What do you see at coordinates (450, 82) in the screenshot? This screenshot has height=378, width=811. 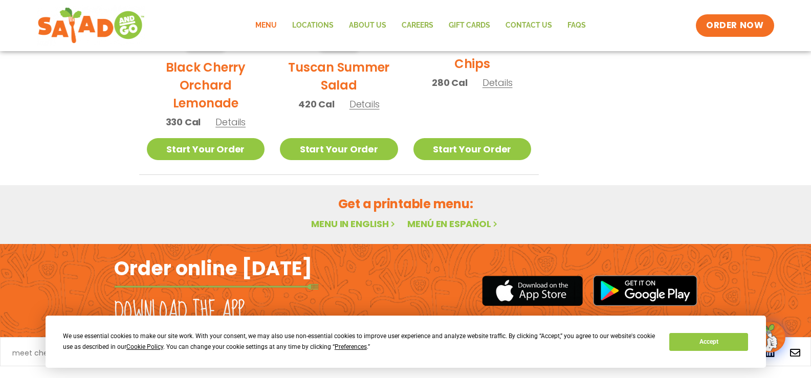 I see `span: 280 Cal` at bounding box center [450, 82].